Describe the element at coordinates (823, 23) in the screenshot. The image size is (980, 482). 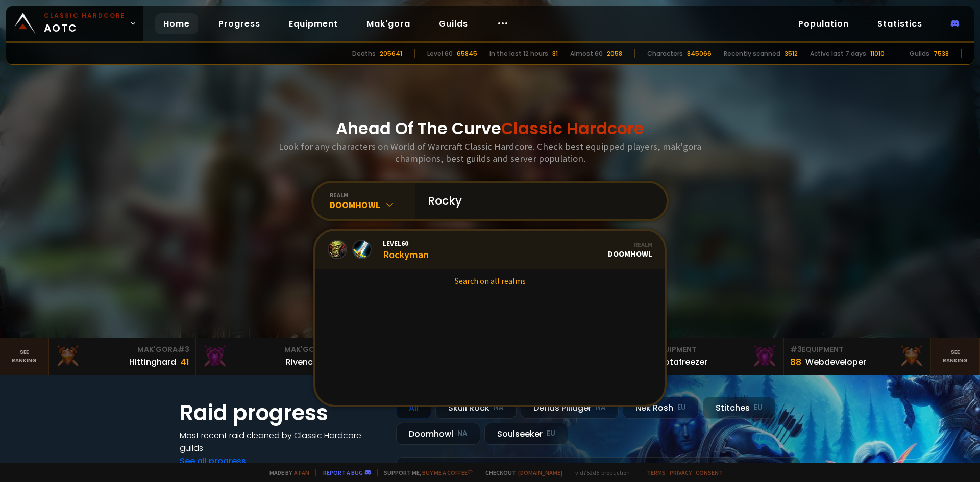
I see `a: Population` at that location.